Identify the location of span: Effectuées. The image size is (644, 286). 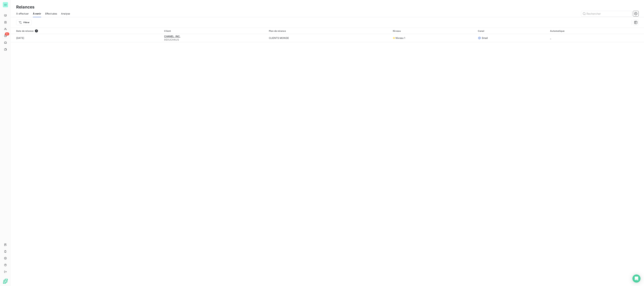
(51, 14).